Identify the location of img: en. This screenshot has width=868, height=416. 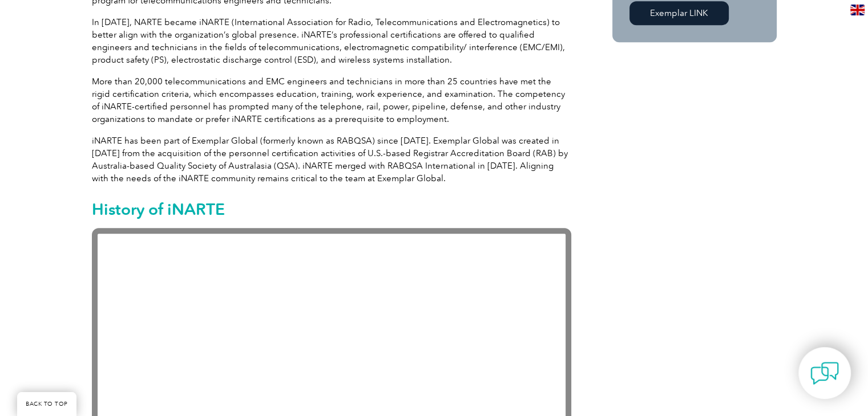
(857, 9).